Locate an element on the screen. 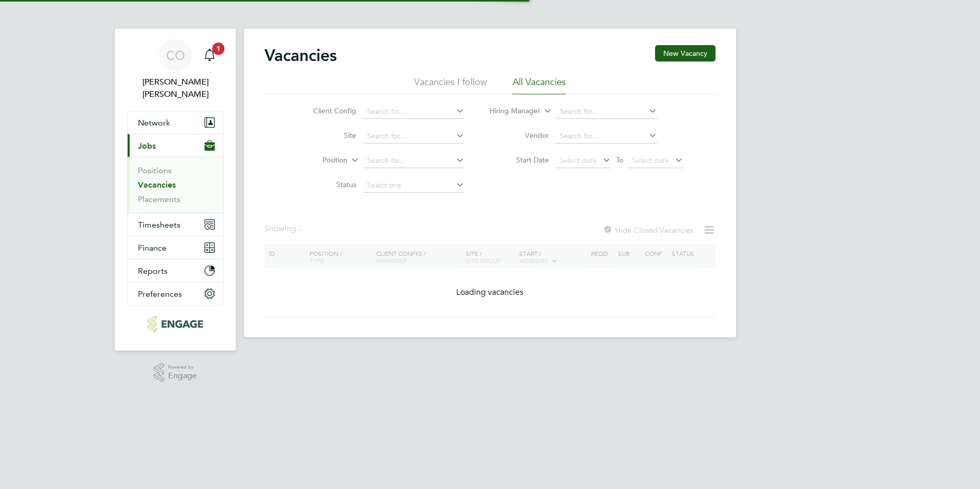  nav: Main navigation is located at coordinates (175, 190).